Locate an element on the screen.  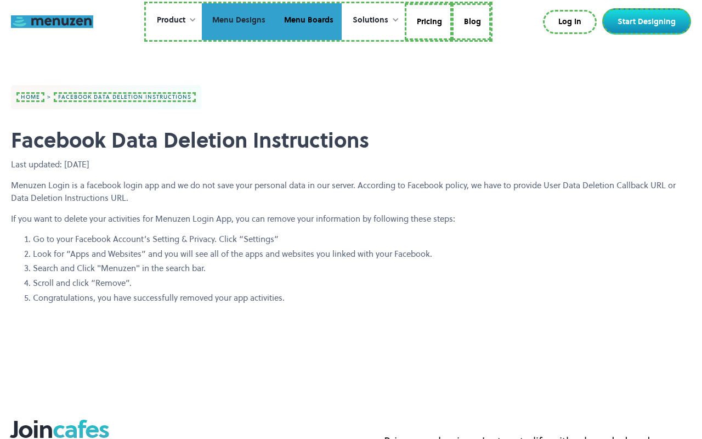
a: Log In is located at coordinates (570, 22).